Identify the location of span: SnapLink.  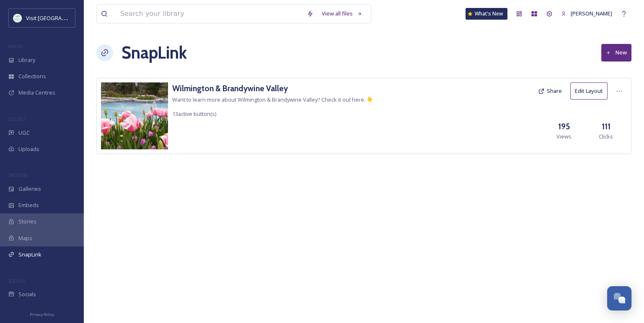
(30, 255).